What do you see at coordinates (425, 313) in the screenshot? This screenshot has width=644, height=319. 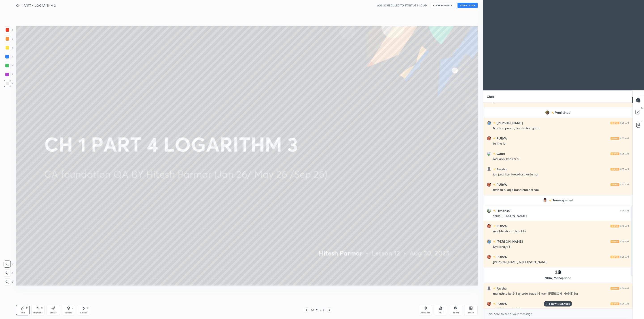 I see `div: Add Slide` at bounding box center [425, 313].